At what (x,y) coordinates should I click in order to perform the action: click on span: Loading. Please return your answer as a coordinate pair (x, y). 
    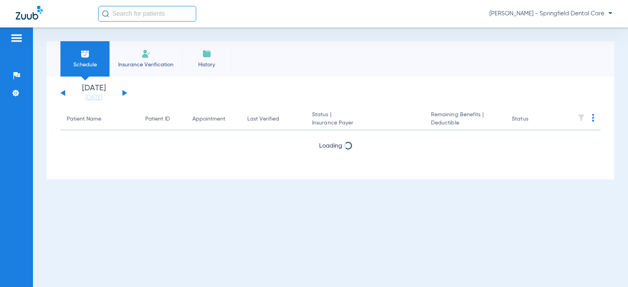
    Looking at the image, I should click on (330, 146).